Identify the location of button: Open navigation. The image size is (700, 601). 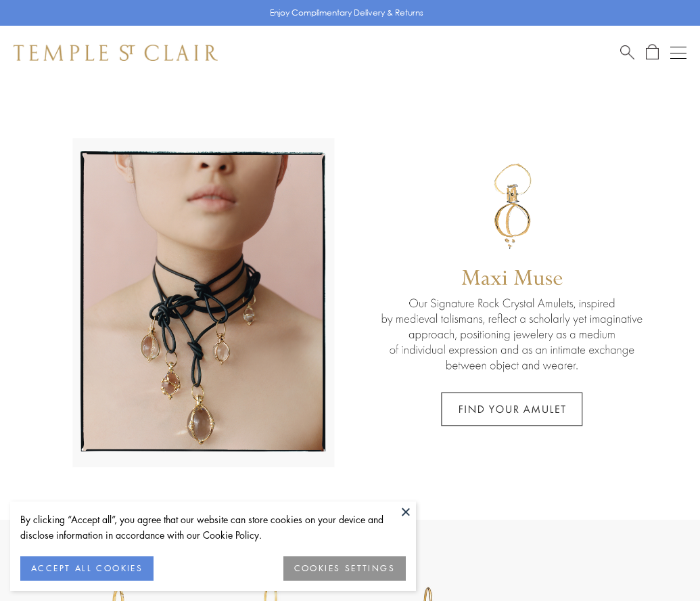
(678, 53).